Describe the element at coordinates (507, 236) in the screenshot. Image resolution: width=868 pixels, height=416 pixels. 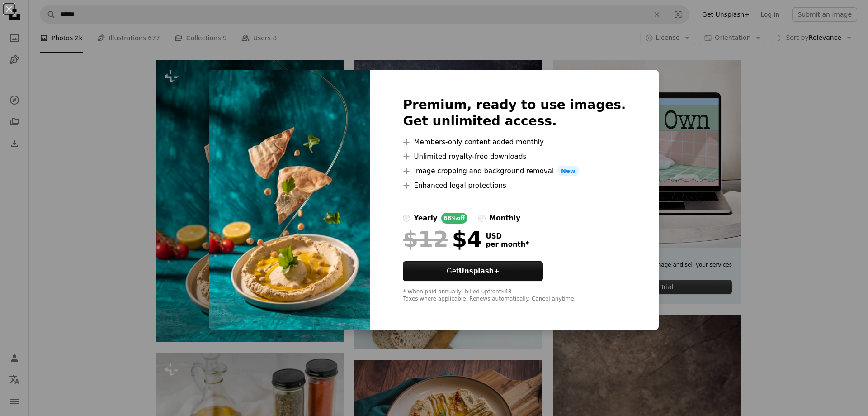
I see `span: USD` at that location.